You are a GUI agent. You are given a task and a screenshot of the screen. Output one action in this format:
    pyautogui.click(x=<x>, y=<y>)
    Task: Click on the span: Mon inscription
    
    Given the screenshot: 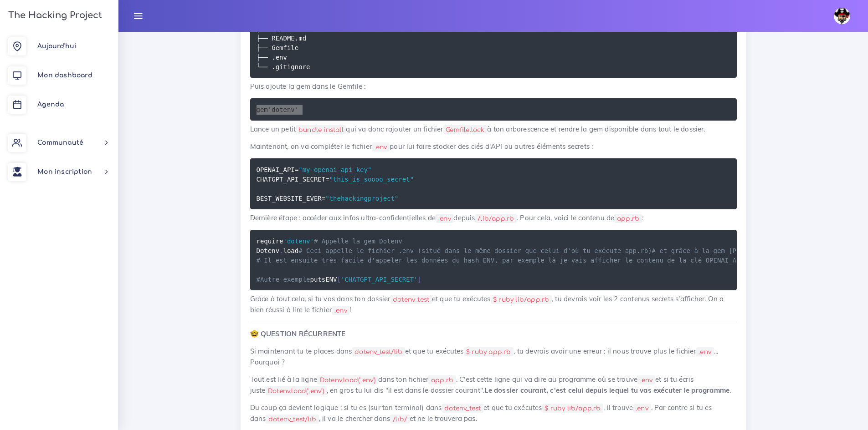 What is the action you would take?
    pyautogui.click(x=64, y=172)
    